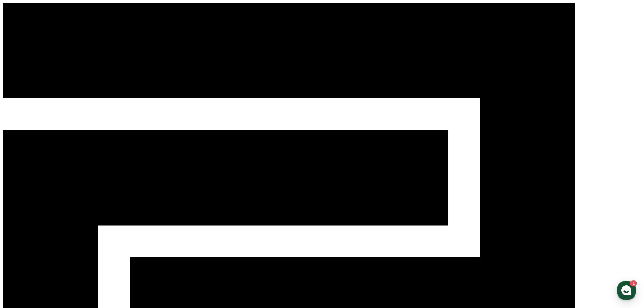 This screenshot has width=644, height=308. I want to click on span: 1, so click(70, 216).